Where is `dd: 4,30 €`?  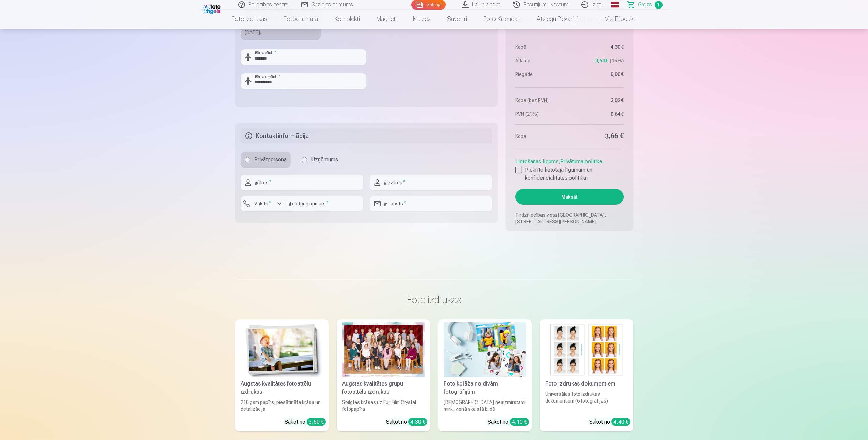 dd: 4,30 € is located at coordinates (598, 47).